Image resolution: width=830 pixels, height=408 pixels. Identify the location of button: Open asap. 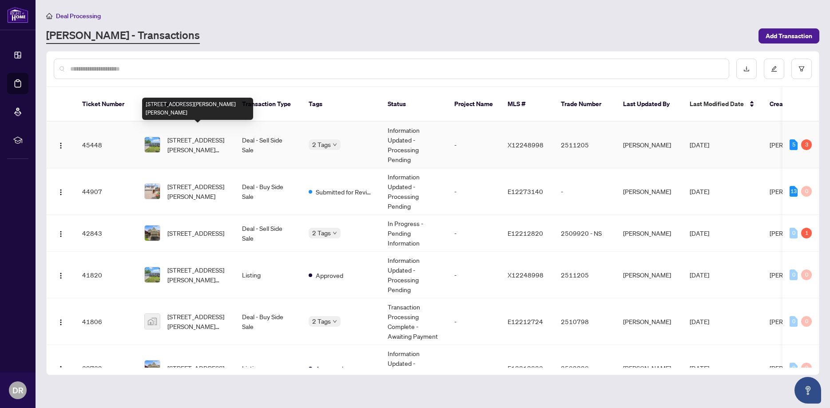
(808, 391).